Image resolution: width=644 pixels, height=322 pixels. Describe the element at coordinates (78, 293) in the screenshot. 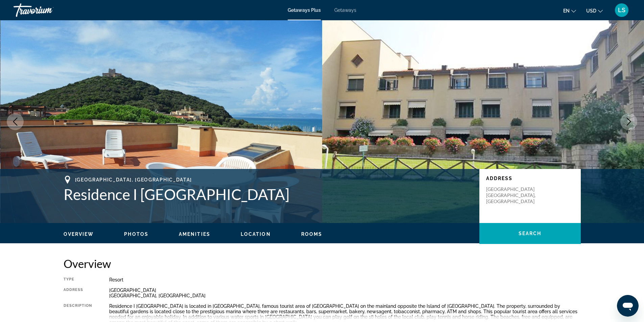

I see `div: Address` at that location.